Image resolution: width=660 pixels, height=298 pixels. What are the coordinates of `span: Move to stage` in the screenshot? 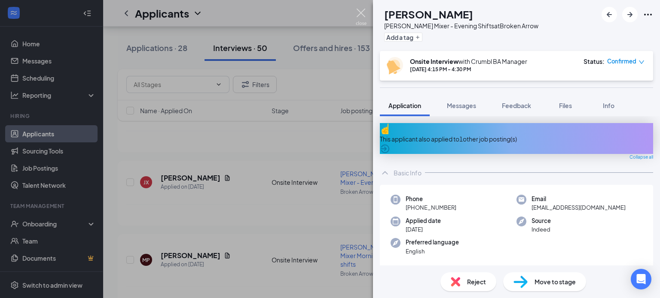 It's located at (555, 282).